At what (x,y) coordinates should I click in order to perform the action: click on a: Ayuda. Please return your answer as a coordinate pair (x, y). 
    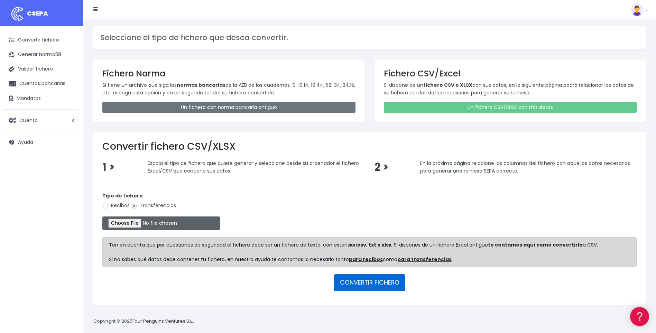
    Looking at the image, I should click on (42, 142).